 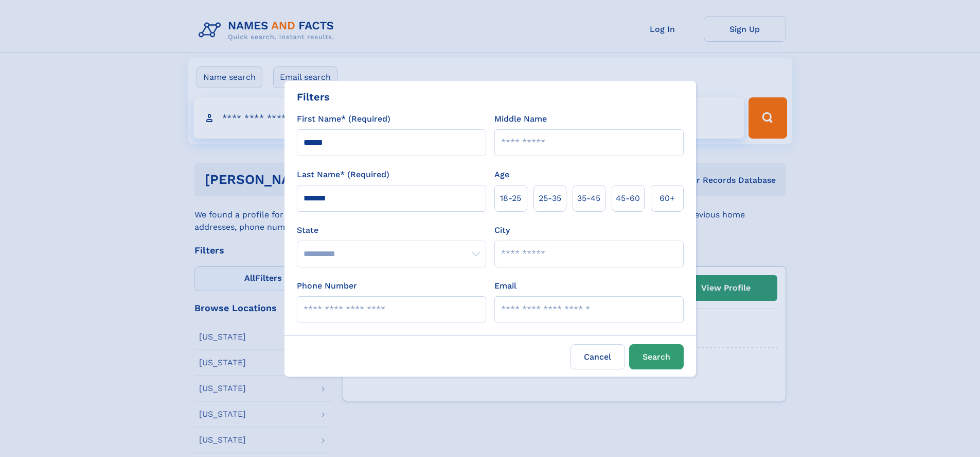 I want to click on span: 35‑45, so click(x=588, y=198).